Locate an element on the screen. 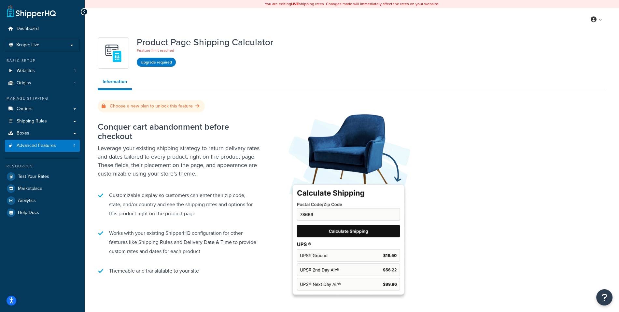 The width and height of the screenshot is (619, 312). span: Marketplace is located at coordinates (30, 189).